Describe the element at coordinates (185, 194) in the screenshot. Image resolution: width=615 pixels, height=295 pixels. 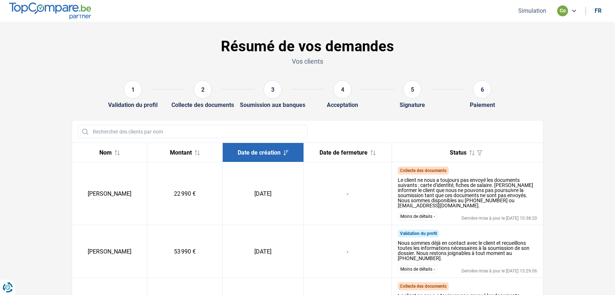
I see `td: 22 990 €` at that location.